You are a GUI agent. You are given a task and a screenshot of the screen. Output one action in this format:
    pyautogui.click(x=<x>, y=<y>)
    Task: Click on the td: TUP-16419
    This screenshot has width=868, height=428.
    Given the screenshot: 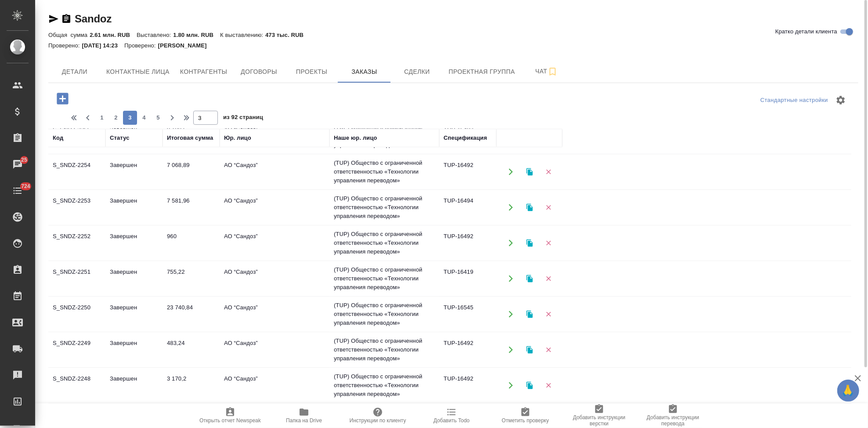 What is the action you would take?
    pyautogui.click(x=468, y=278)
    